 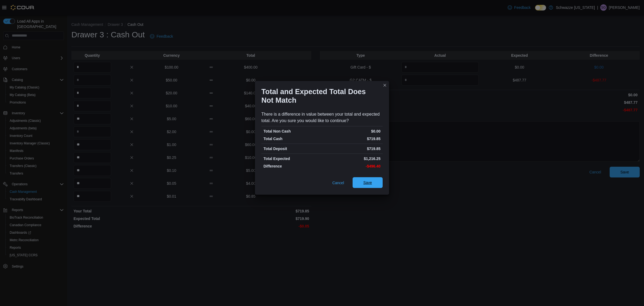 What do you see at coordinates (368, 182) in the screenshot?
I see `button: Save` at bounding box center [368, 182].